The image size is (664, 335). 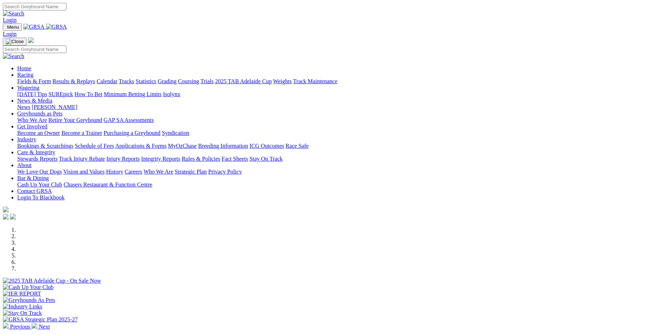 What do you see at coordinates (190, 171) in the screenshot?
I see `a: Strategic Plan` at bounding box center [190, 171].